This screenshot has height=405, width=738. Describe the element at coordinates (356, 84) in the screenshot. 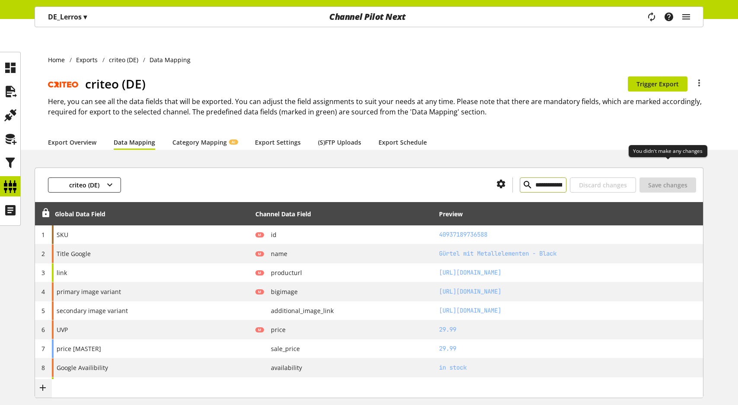

I see `h1: criteo (DE)` at that location.